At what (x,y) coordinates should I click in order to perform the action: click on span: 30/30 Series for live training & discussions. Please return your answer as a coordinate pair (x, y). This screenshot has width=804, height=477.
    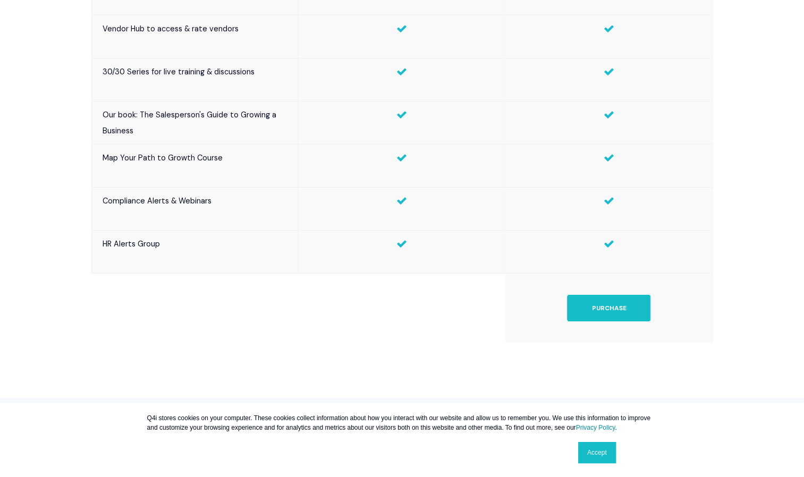
    Looking at the image, I should click on (179, 72).